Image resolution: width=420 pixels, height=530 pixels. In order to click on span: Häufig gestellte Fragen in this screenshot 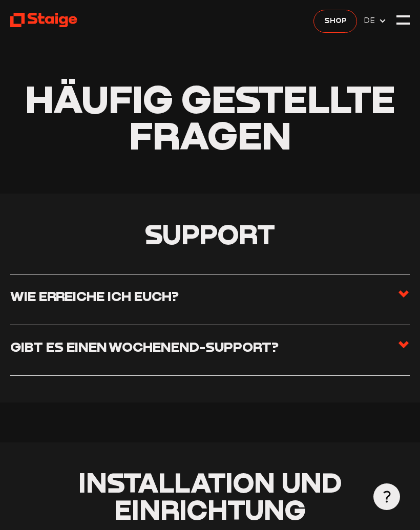, I will do `click(210, 117)`.